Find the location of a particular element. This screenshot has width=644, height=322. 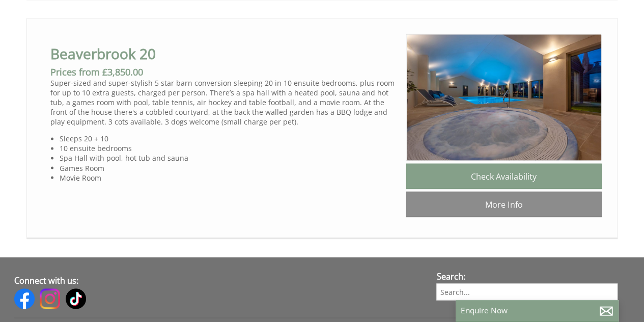

img: Tiktok is located at coordinates (76, 298).